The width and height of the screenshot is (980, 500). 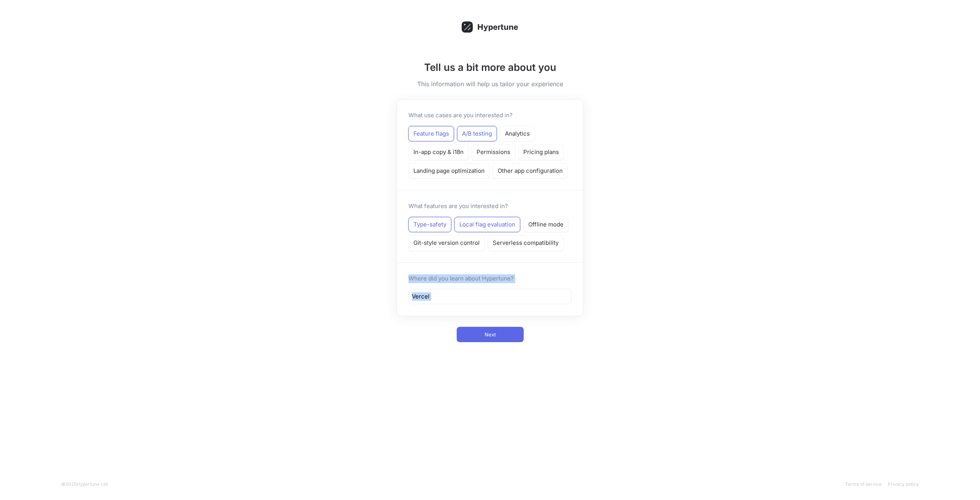 What do you see at coordinates (487, 224) in the screenshot?
I see `p: Local flag evaluation` at bounding box center [487, 224].